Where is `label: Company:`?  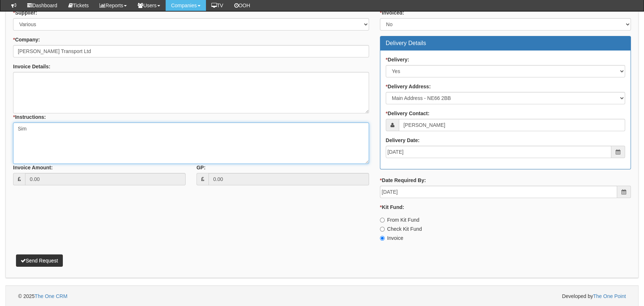
label: Company: is located at coordinates (27, 39).